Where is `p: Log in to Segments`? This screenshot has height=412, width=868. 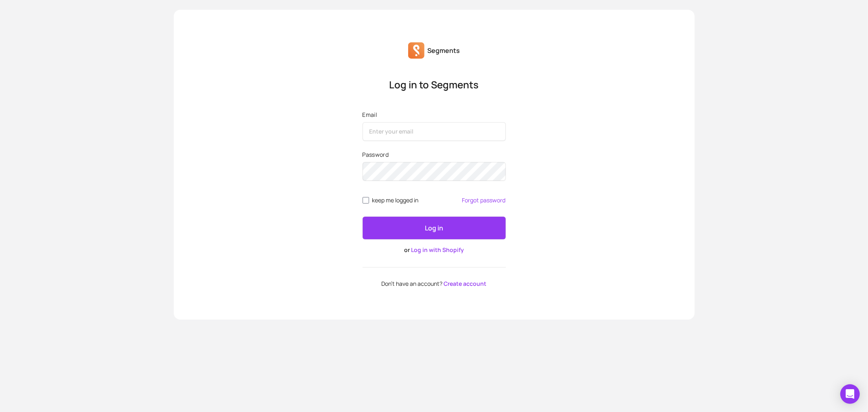 p: Log in to Segments is located at coordinates (434, 85).